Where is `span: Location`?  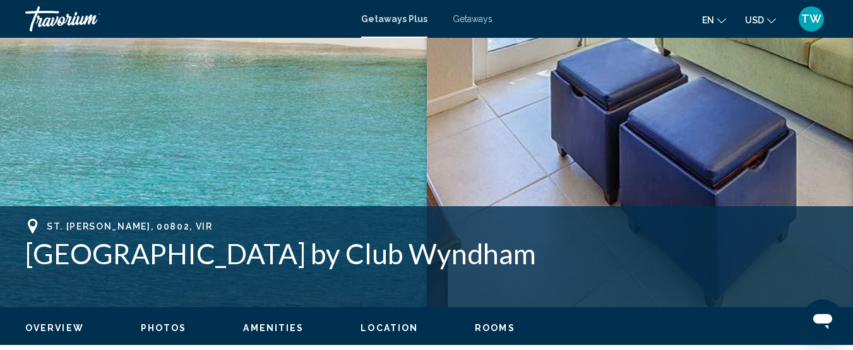 span: Location is located at coordinates (389, 328).